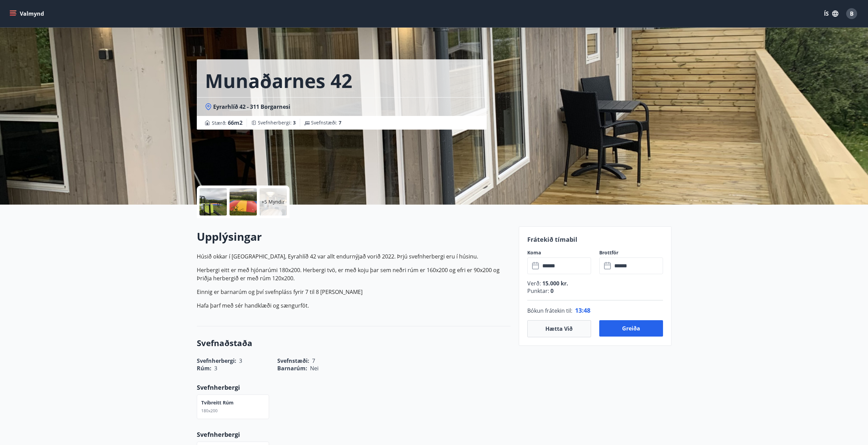 The height and width of the screenshot is (445, 868). What do you see at coordinates (227, 123) in the screenshot?
I see `span: Stærð :` at bounding box center [227, 123].